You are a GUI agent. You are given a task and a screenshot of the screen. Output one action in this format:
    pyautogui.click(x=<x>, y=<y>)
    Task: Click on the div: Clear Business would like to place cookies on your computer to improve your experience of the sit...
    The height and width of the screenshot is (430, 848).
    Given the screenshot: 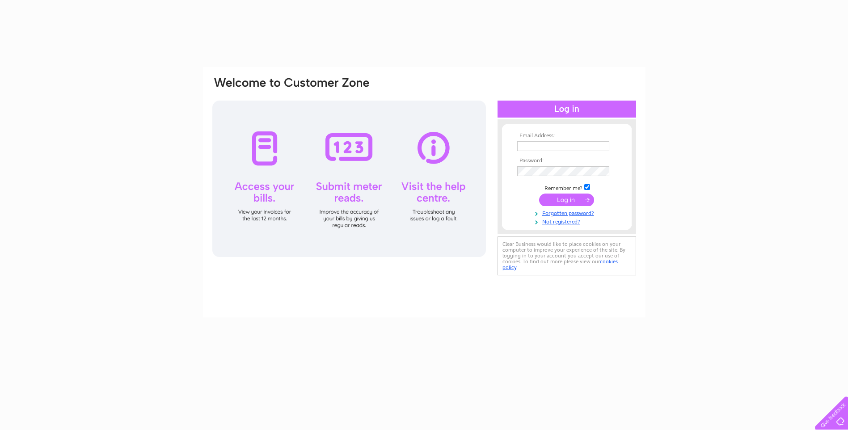 What is the action you would take?
    pyautogui.click(x=567, y=256)
    